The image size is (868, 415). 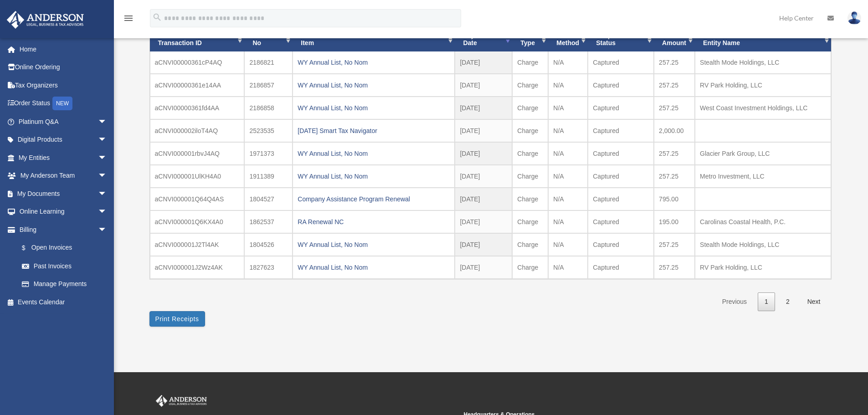 What do you see at coordinates (268, 85) in the screenshot?
I see `td: 2186857` at bounding box center [268, 85].